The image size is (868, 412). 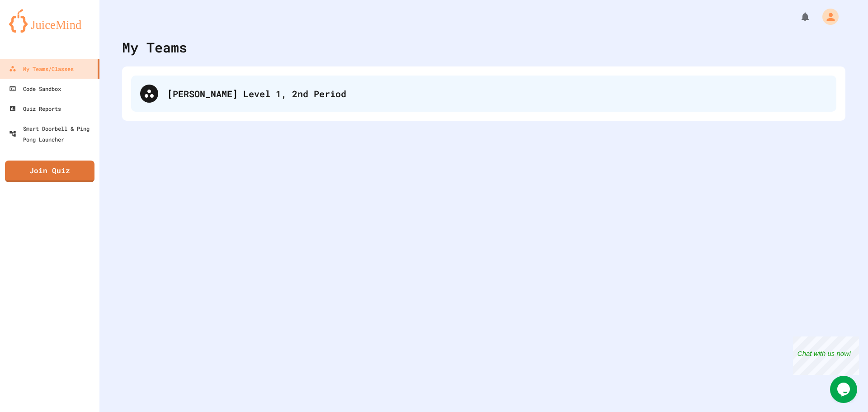 What do you see at coordinates (52, 134) in the screenshot?
I see `div: Smart Doorbell & Ping Pong Launcher` at bounding box center [52, 134].